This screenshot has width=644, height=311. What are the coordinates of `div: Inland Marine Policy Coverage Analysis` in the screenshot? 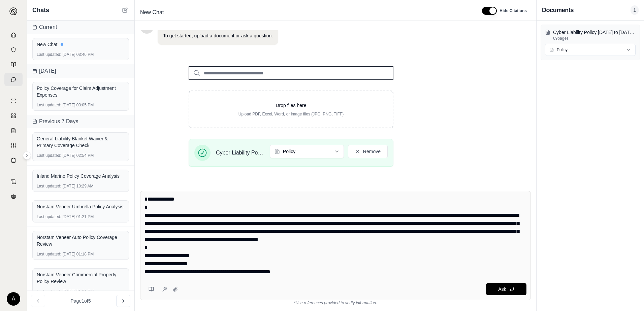 It's located at (81, 176).